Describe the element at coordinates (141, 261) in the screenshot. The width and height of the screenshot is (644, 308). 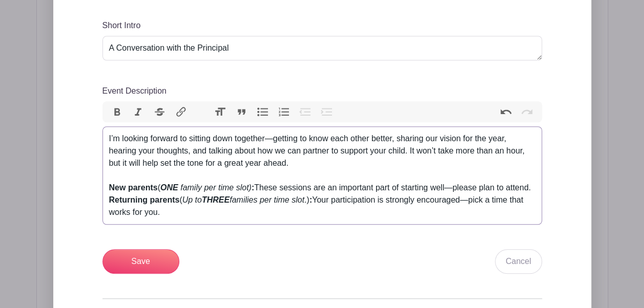
I see `input: Save` at that location.